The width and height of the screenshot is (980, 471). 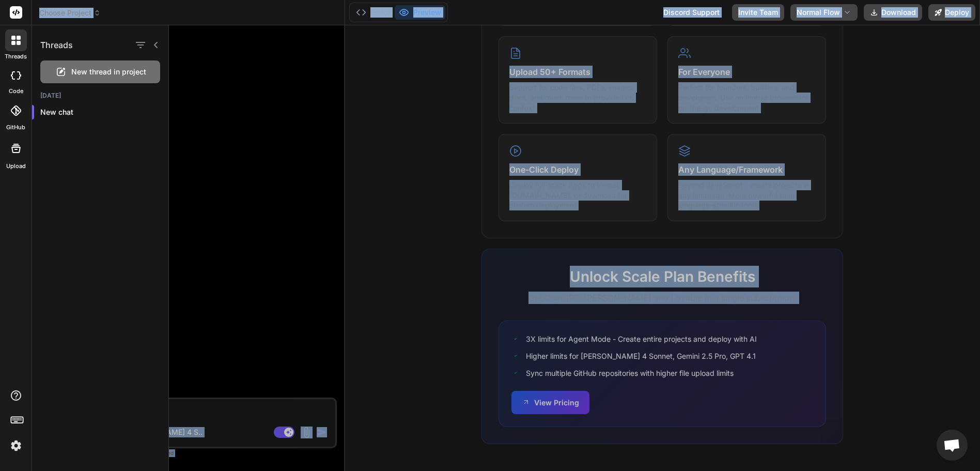 I want to click on span: Choose Project, so click(x=70, y=13).